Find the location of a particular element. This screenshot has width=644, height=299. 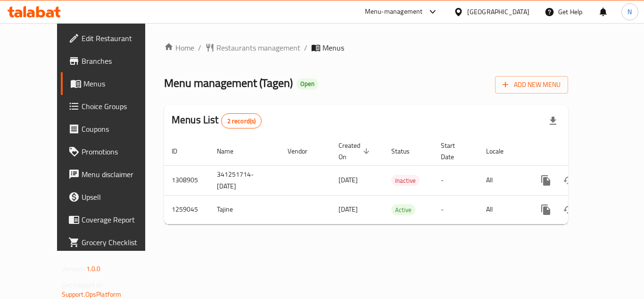

th: Actions is located at coordinates (580, 151).